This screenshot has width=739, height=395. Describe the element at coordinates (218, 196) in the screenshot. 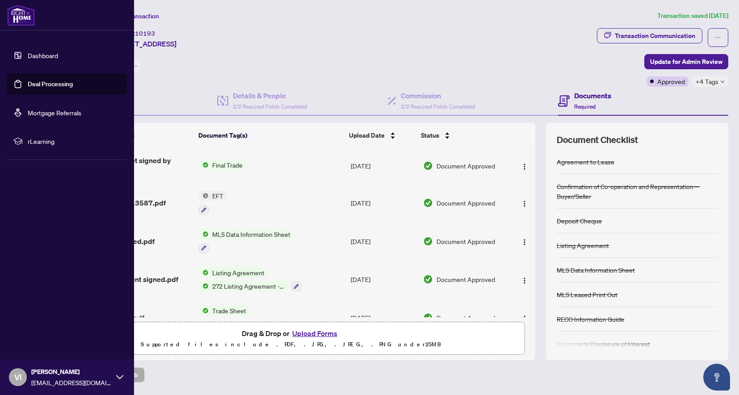

I see `span: EFT` at that location.